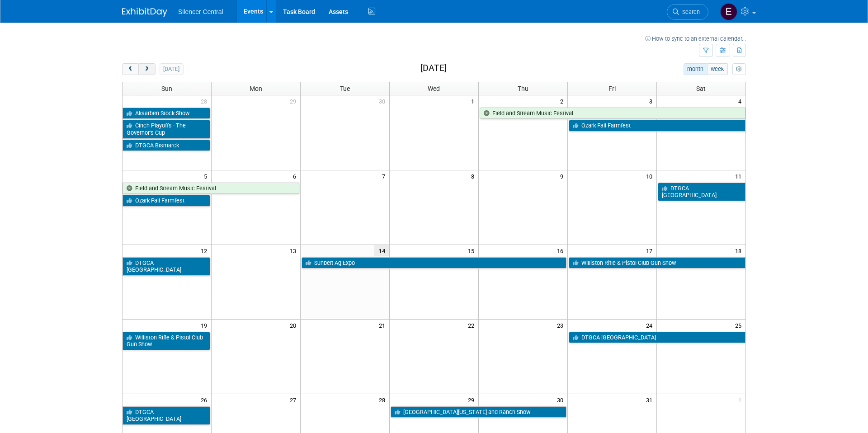 The width and height of the screenshot is (868, 433). I want to click on span: Silencer Central, so click(201, 12).